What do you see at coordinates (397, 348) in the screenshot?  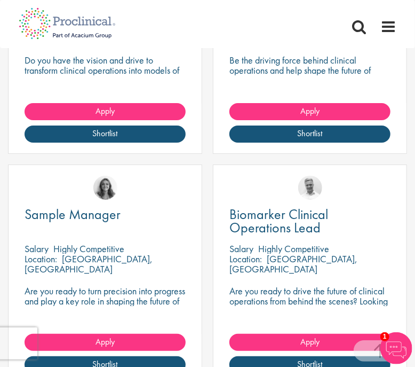 I see `img: Chatbot` at bounding box center [397, 348].